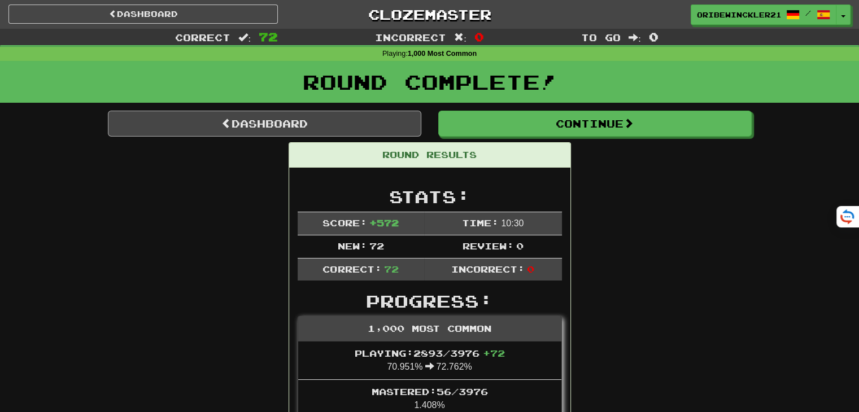  I want to click on button: Continue, so click(595, 124).